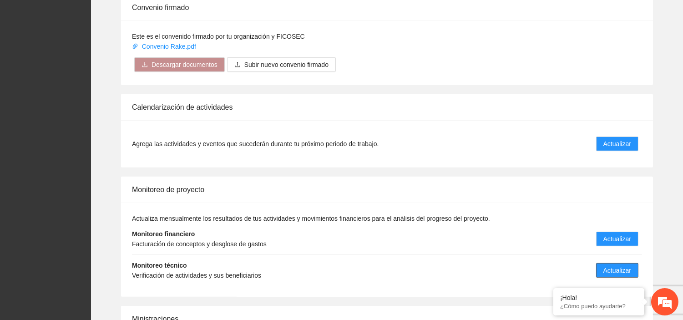 The height and width of the screenshot is (320, 683). What do you see at coordinates (100, 52) in the screenshot?
I see `div: Chatee con nosotros ahora` at bounding box center [100, 52].